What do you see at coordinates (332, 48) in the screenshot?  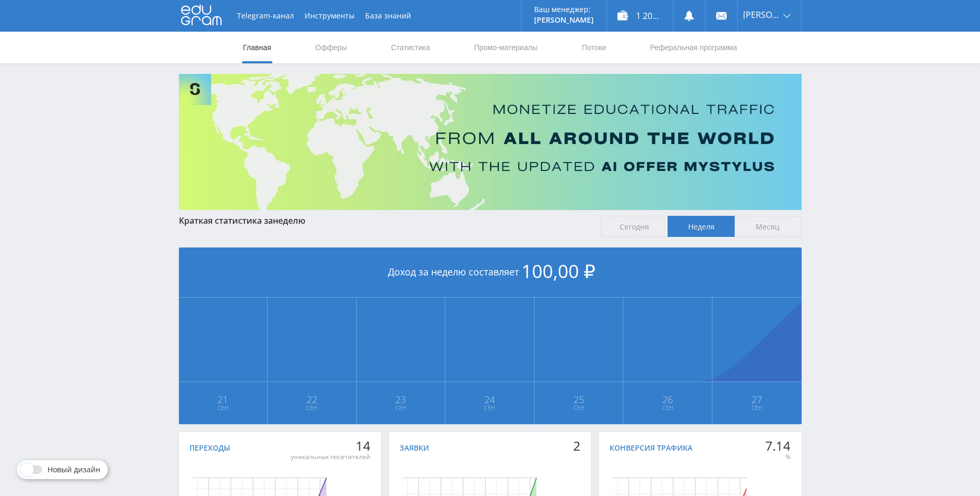 I see `a: Офферы` at bounding box center [332, 48].